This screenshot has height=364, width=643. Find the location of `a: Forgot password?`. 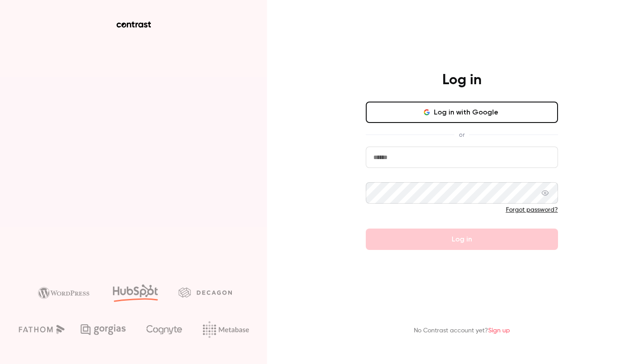

a: Forgot password? is located at coordinates (532, 210).